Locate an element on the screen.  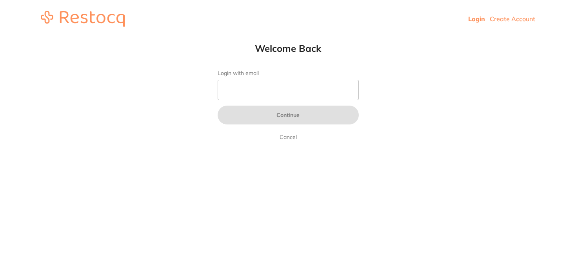
label: Login with email is located at coordinates (288, 73).